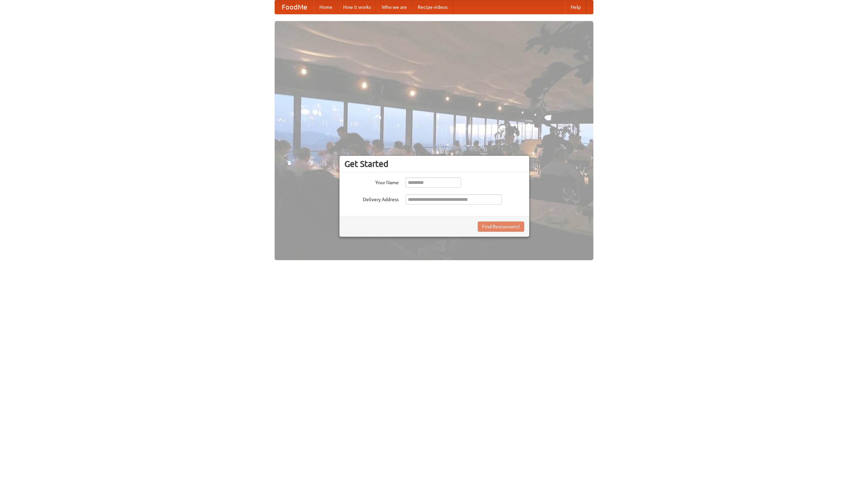 The image size is (868, 480). Describe the element at coordinates (434, 164) in the screenshot. I see `h3: Get Started` at that location.